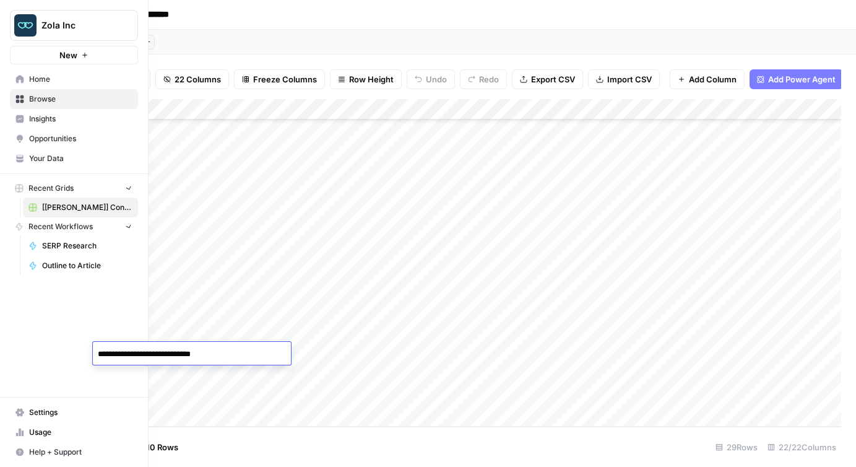 This screenshot has height=467, width=856. Describe the element at coordinates (81, 99) in the screenshot. I see `span: Browse` at that location.